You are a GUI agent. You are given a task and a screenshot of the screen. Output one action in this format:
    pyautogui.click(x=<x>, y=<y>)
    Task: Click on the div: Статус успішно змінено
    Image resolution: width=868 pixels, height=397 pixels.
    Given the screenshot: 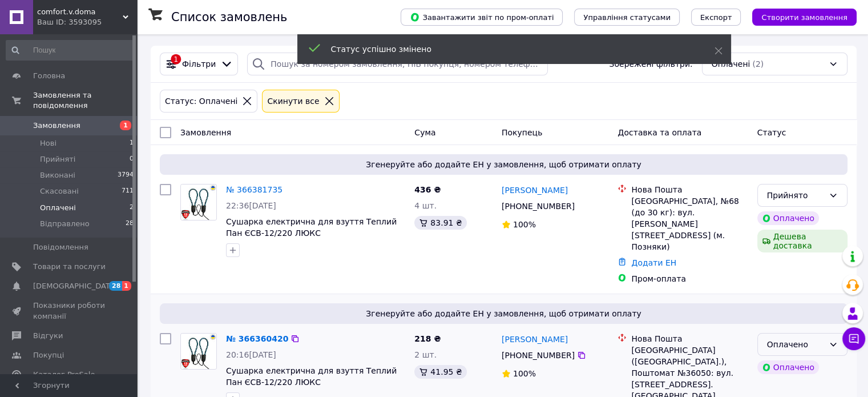 What is the action you would take?
    pyautogui.click(x=509, y=49)
    